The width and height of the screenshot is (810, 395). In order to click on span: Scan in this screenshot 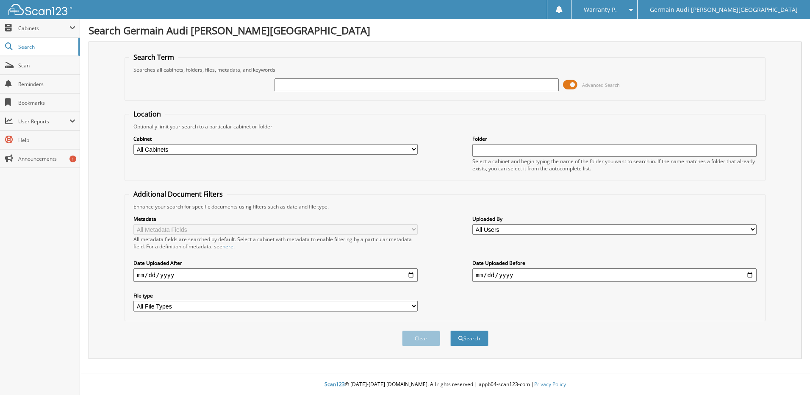, I will do `click(47, 65)`.